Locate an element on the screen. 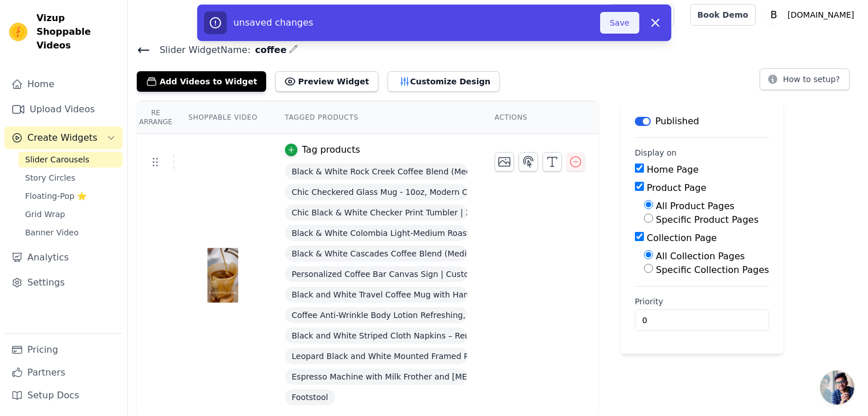  th: Tagged Products is located at coordinates (376, 117).